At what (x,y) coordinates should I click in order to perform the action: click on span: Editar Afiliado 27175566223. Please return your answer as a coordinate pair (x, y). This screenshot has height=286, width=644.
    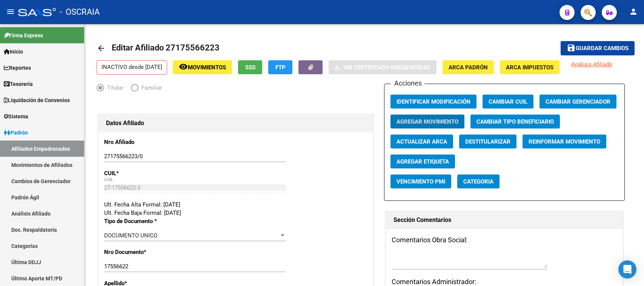
    Looking at the image, I should click on (165, 47).